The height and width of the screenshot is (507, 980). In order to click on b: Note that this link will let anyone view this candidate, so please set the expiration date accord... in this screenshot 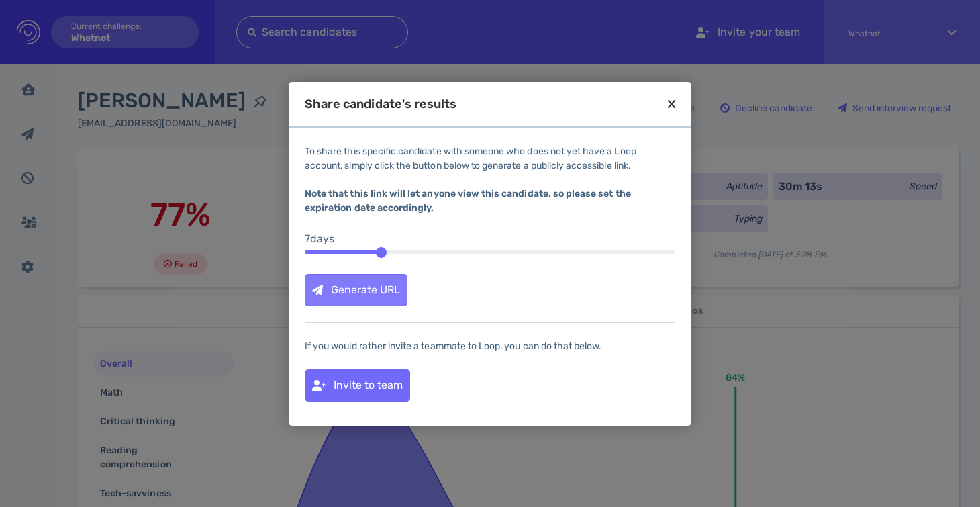, I will do `click(468, 201)`.